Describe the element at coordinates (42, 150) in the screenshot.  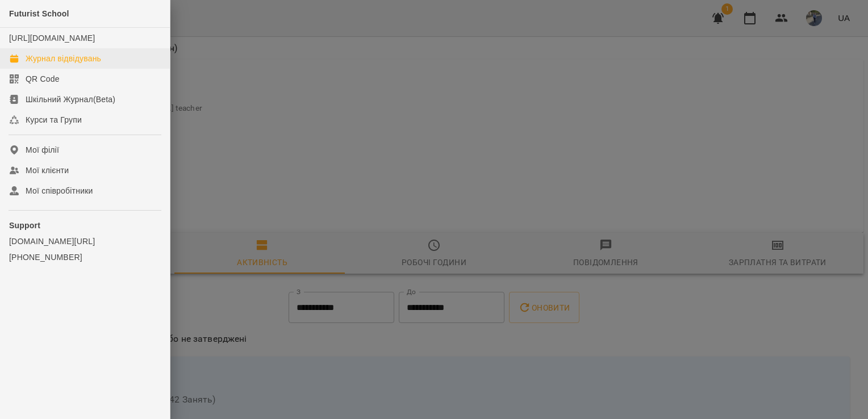
I see `div: Мої філії` at that location.